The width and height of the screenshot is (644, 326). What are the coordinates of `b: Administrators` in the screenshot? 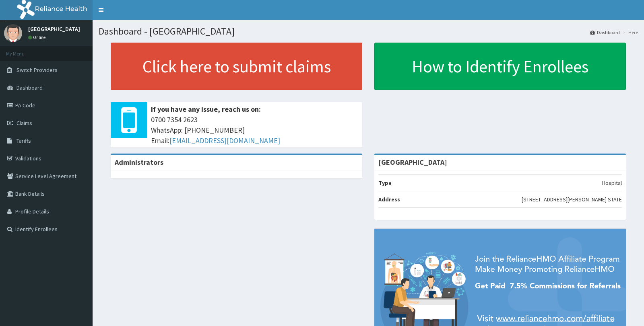 It's located at (139, 162).